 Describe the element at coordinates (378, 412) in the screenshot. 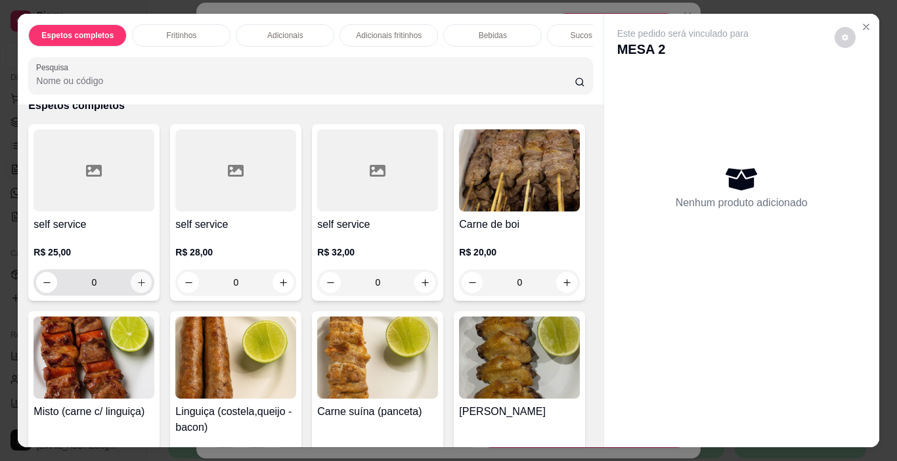

I see `h4: Carne suína (panceta)` at that location.